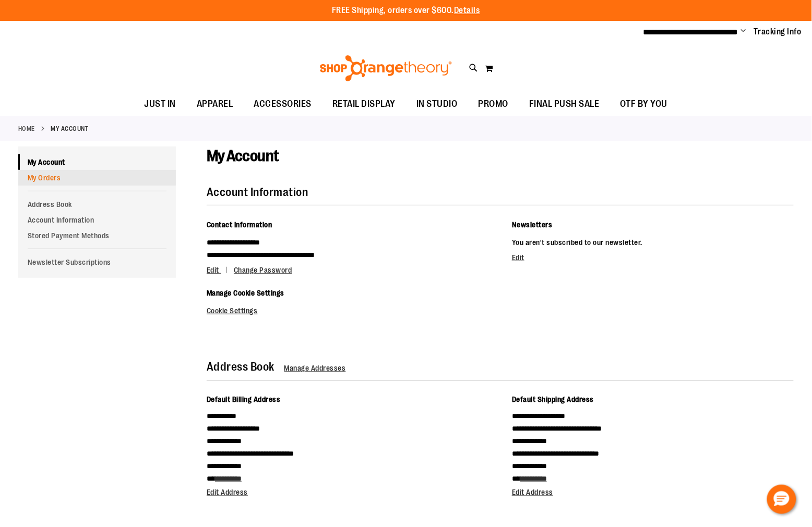  What do you see at coordinates (263, 270) in the screenshot?
I see `a: Change Password` at bounding box center [263, 270].